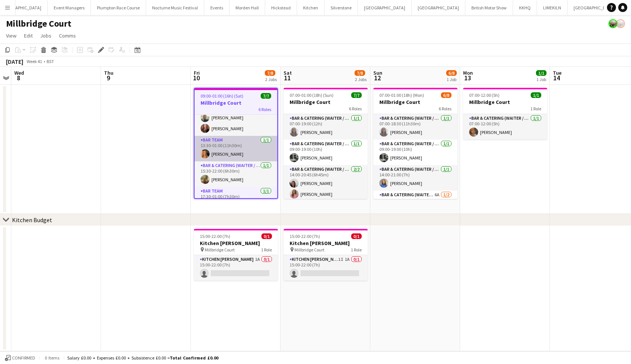 This screenshot has height=364, width=631. Describe the element at coordinates (197, 73) in the screenshot. I see `span: Fri` at that location.